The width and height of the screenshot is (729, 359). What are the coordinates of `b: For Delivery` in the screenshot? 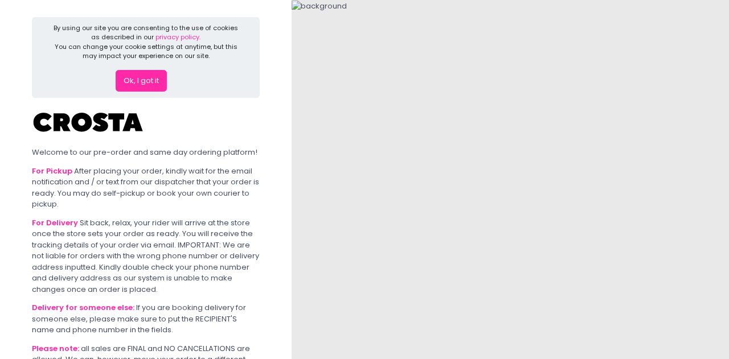 It's located at (55, 223).